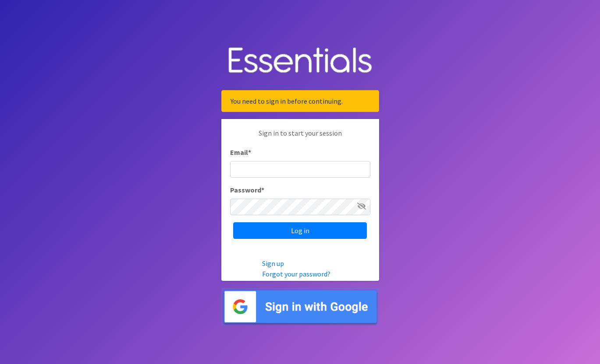 The image size is (600, 364). What do you see at coordinates (300, 307) in the screenshot?
I see `img: Sign in with Google` at bounding box center [300, 307].